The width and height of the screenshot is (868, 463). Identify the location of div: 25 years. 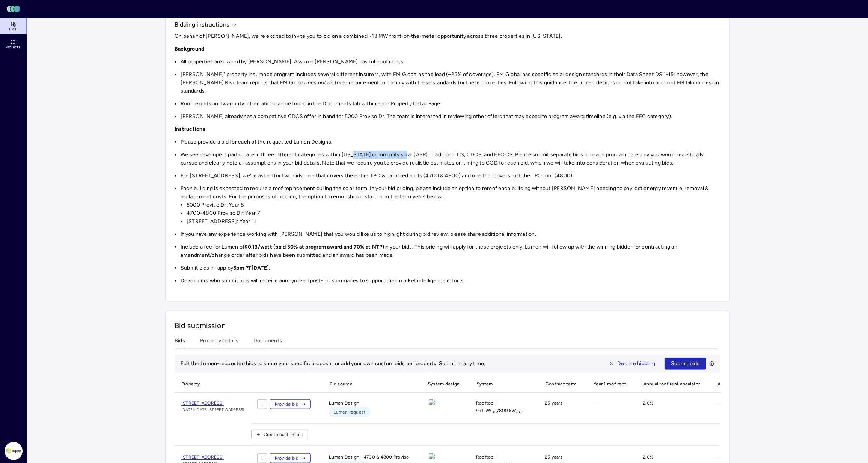
(559, 409).